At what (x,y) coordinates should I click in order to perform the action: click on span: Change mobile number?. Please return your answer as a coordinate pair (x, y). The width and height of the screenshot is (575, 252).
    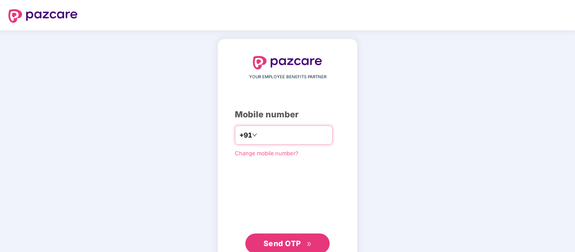
    Looking at the image, I should click on (266, 153).